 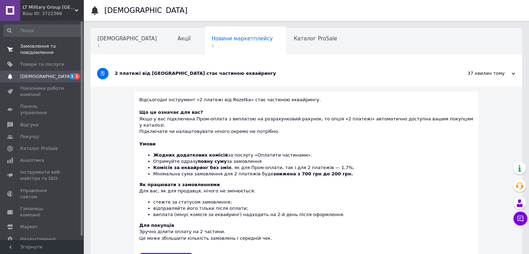 What do you see at coordinates (306, 103) in the screenshot?
I see `div: Відсьогодні інструмент «2 платежі від Rozetka» стає частиною еквайрингу.` at bounding box center [306, 103].